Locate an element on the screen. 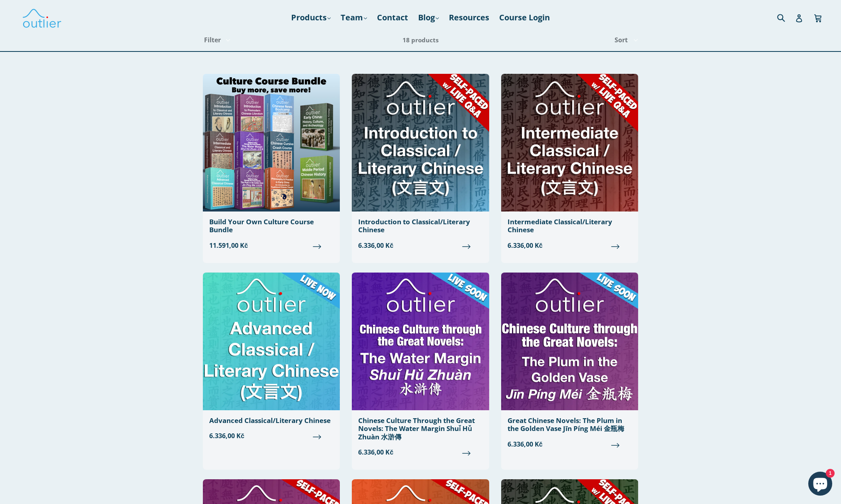 The height and width of the screenshot is (504, 841). img: Introduction to Classical/Literary Chinese is located at coordinates (420, 143).